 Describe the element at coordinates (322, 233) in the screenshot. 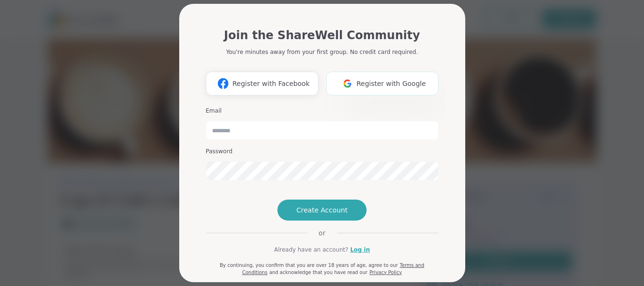

I see `span: or` at that location.